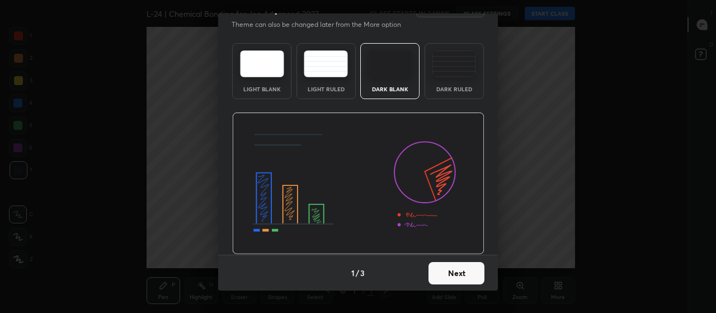  Describe the element at coordinates (353, 272) in the screenshot. I see `h4: 1` at that location.